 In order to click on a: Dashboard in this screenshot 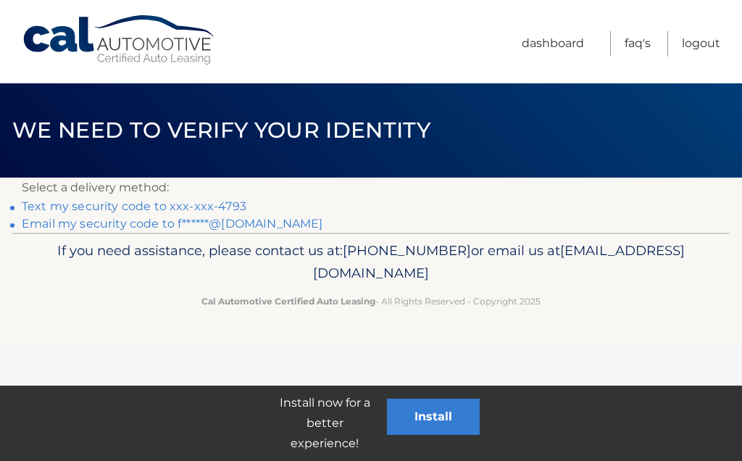, I will do `click(553, 43)`.